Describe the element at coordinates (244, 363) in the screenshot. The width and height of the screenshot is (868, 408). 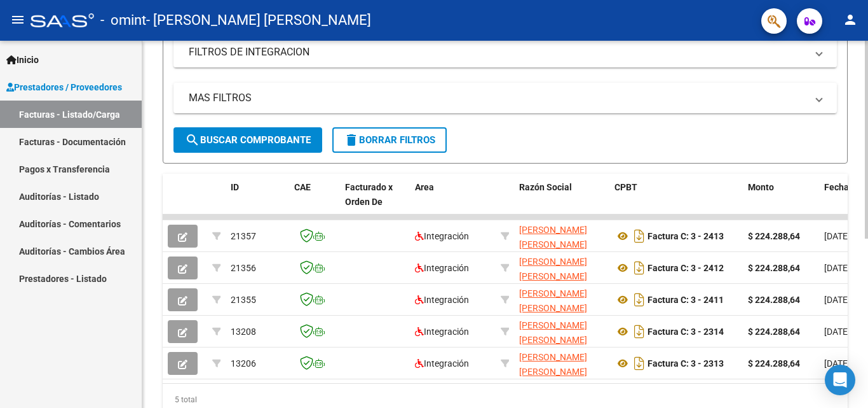
I see `span: 13206` at that location.